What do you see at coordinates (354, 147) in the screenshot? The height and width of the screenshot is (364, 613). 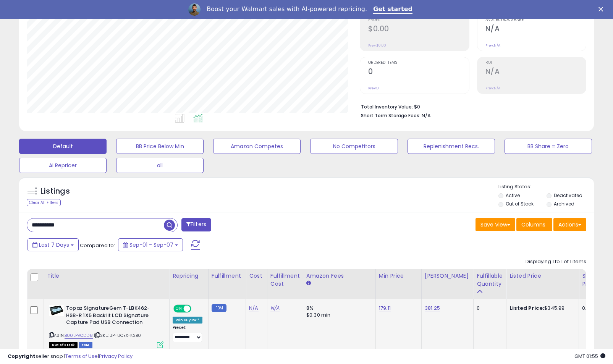 I see `button: No Competitors` at bounding box center [354, 147].